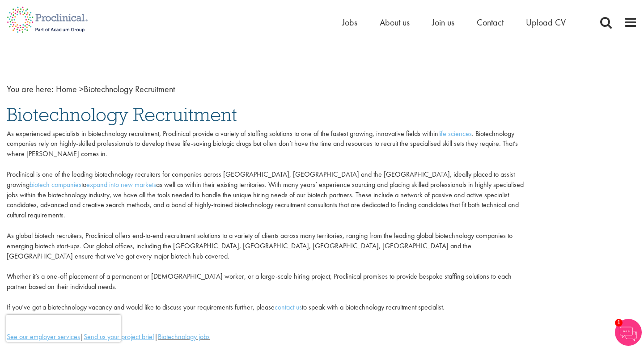 This screenshot has width=644, height=348. Describe the element at coordinates (183, 336) in the screenshot. I see `a: Biotechnology jobs` at that location.